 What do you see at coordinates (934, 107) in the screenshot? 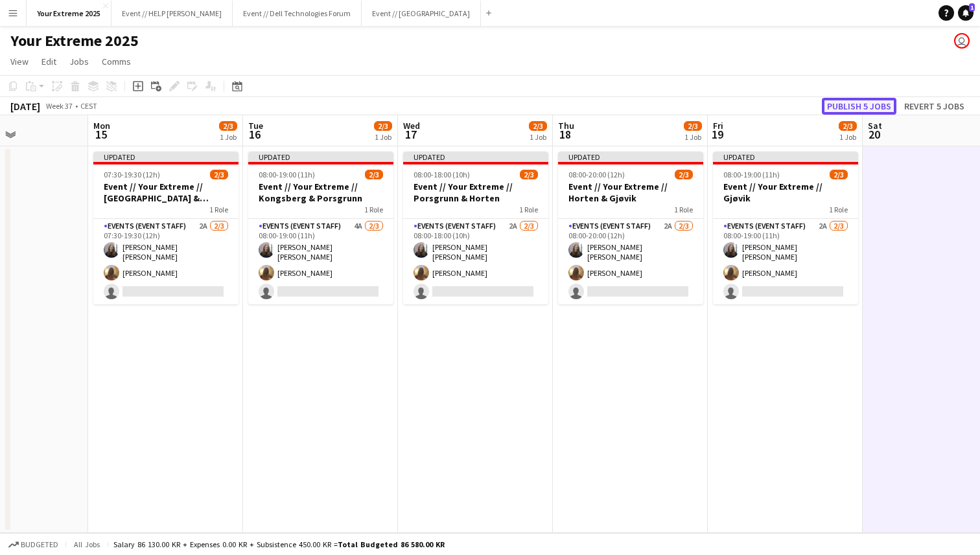
I see `button: Revert 5 jobs` at bounding box center [934, 107].